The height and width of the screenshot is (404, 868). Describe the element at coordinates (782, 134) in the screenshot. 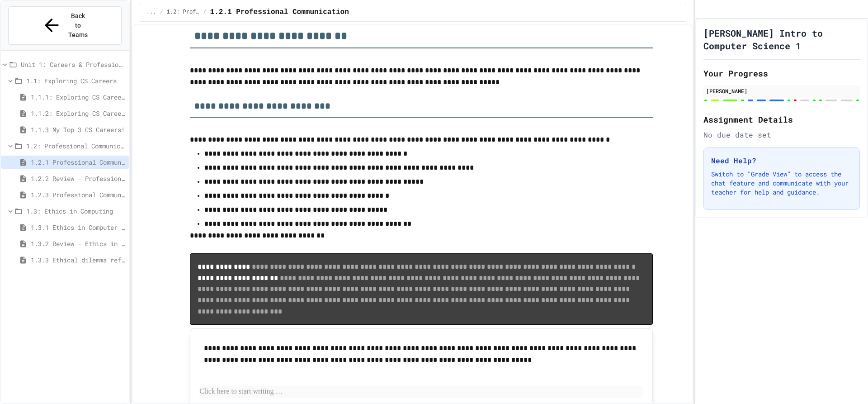

I see `div: No due date set` at that location.